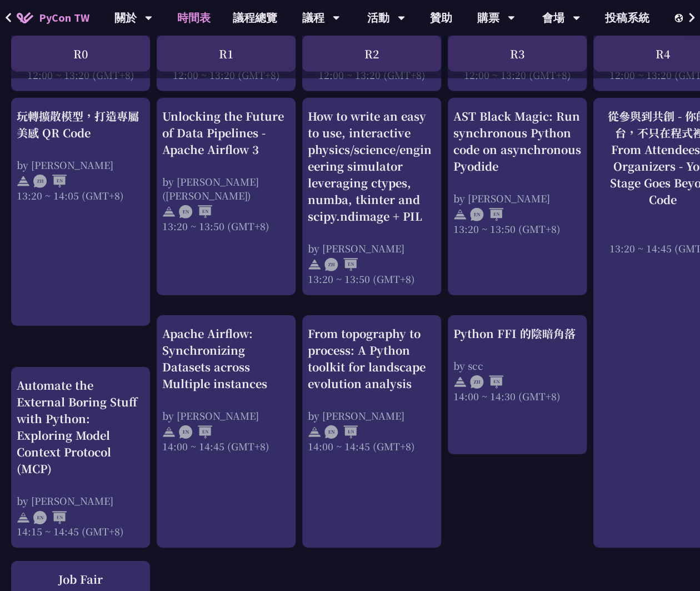 The height and width of the screenshot is (591, 700). I want to click on div: 14:15 ~ 14:45 (GMT+8), so click(81, 531).